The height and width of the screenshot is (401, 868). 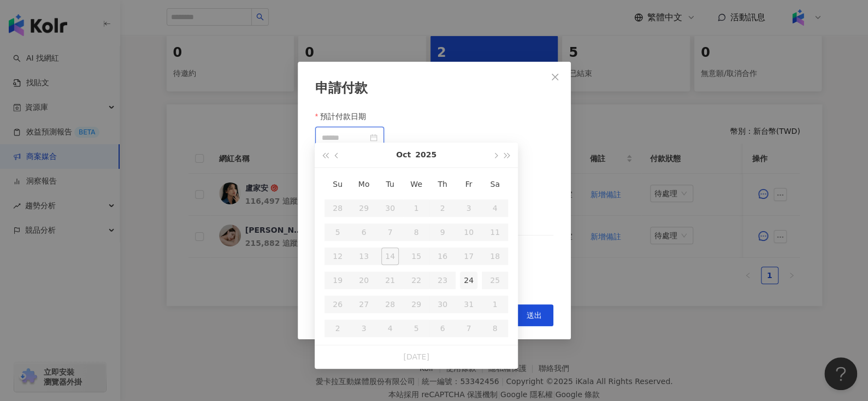 I want to click on th: Tu, so click(x=390, y=184).